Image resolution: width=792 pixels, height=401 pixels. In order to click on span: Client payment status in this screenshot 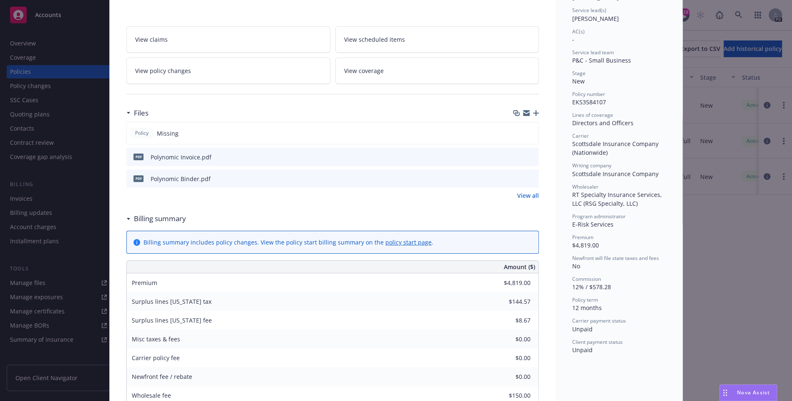, I will do `click(597, 341)`.